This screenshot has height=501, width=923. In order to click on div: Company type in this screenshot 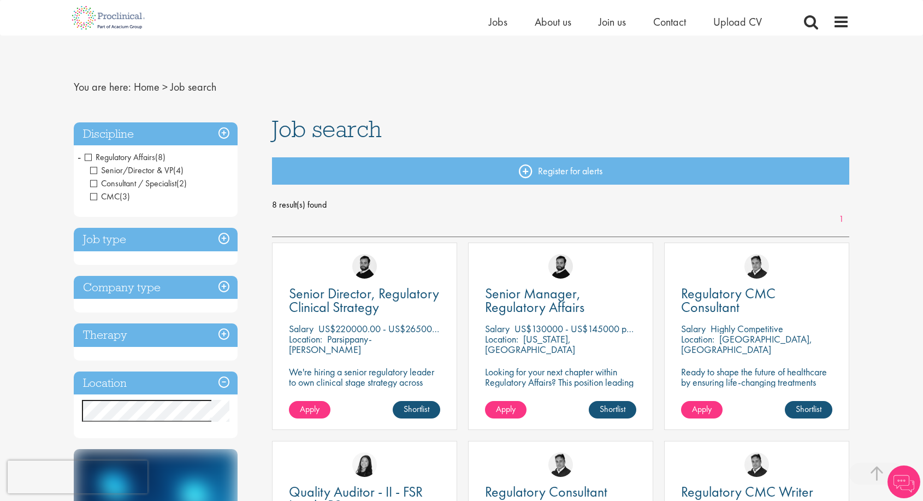, I will do `click(156, 287)`.